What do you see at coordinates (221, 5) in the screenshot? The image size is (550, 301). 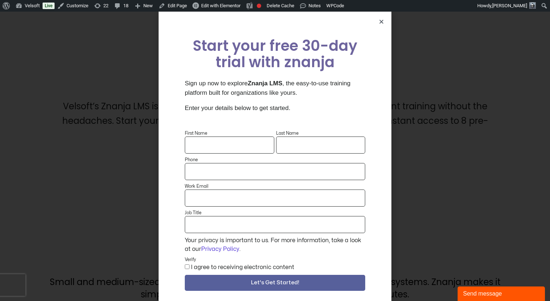 I see `span: Edit with Elementor` at bounding box center [221, 5].